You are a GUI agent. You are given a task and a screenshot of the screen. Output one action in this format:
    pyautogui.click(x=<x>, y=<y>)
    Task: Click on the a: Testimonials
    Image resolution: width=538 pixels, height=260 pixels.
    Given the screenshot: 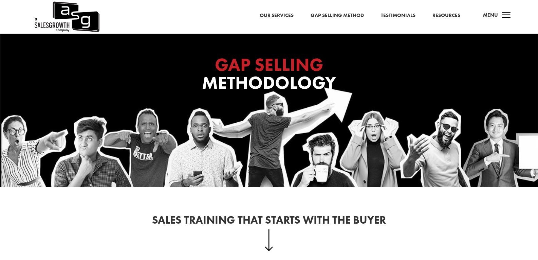 What is the action you would take?
    pyautogui.click(x=398, y=16)
    